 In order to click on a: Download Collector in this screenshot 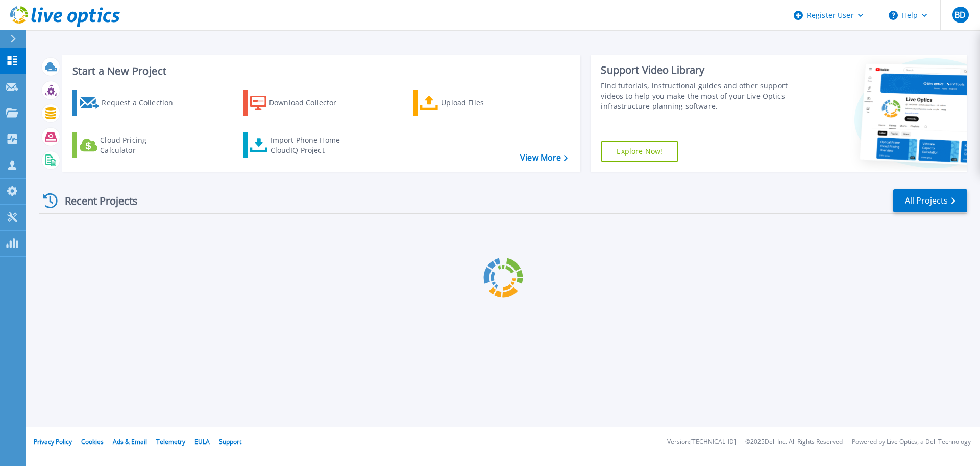, I will do `click(300, 102)`.